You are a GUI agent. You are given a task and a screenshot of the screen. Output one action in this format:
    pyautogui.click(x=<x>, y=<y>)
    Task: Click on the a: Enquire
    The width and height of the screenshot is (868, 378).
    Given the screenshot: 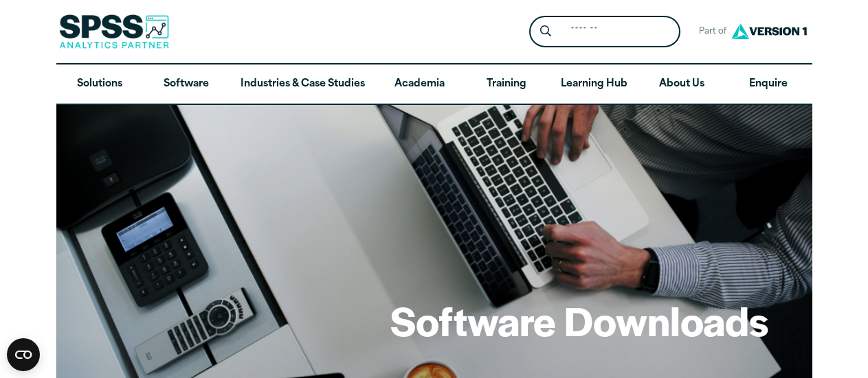 What is the action you would take?
    pyautogui.click(x=768, y=85)
    